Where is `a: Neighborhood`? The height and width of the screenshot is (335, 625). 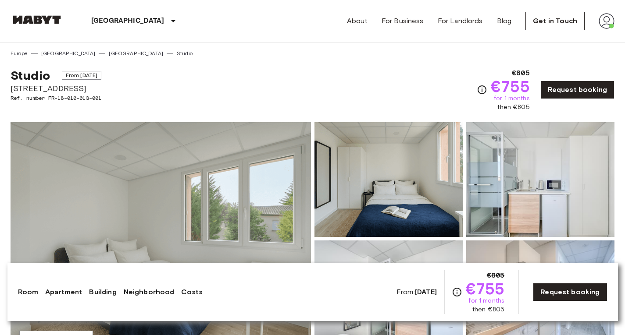 a: Neighborhood is located at coordinates (149, 292).